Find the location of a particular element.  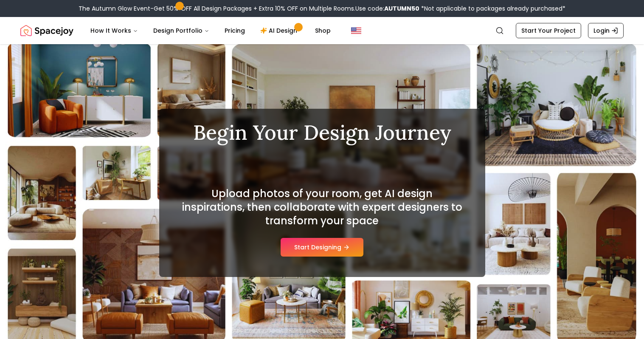

button: How It Works is located at coordinates (114, 31).